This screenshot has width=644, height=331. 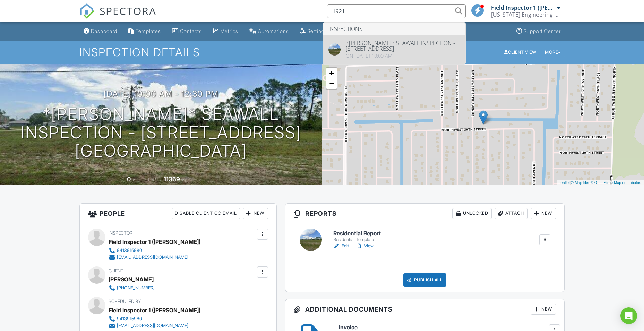 I want to click on h6: Residential Report, so click(x=357, y=234).